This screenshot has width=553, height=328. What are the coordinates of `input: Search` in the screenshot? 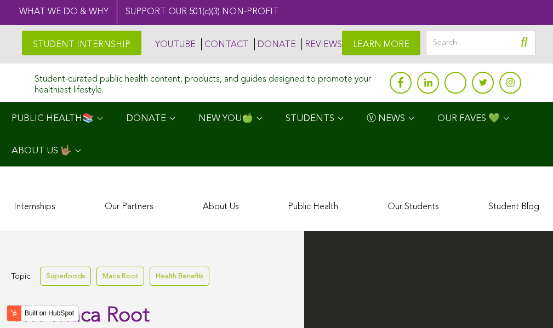 It's located at (481, 43).